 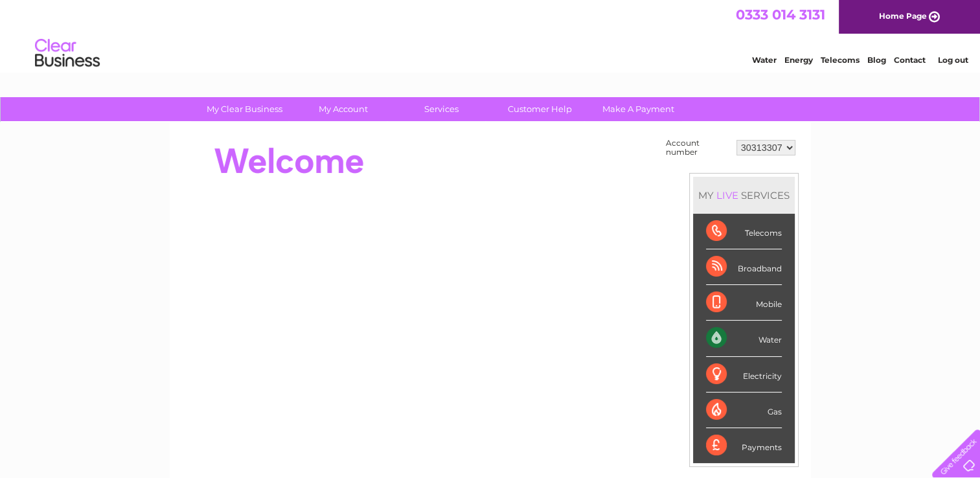 I want to click on a: Customer Help, so click(x=540, y=109).